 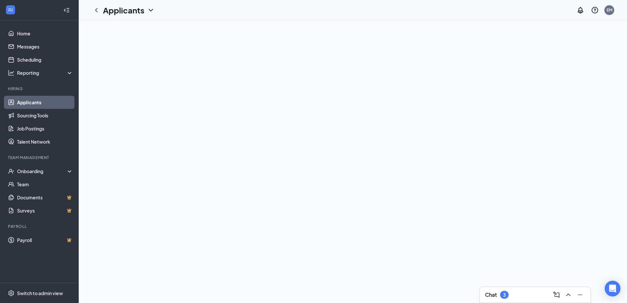 What do you see at coordinates (45, 73) in the screenshot?
I see `div: Reporting` at bounding box center [45, 73].